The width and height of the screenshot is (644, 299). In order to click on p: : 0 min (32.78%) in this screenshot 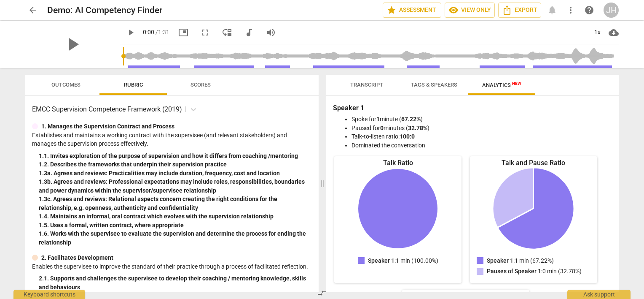, I will do `click(534, 271)`.